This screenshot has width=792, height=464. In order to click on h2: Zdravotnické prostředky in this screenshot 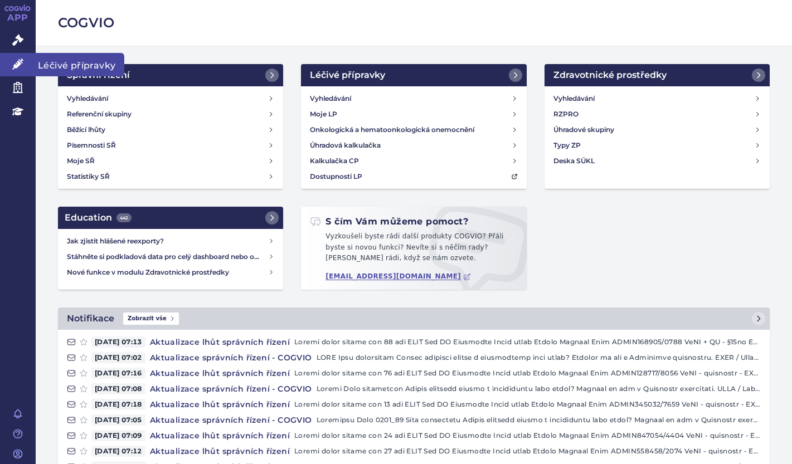, I will do `click(610, 75)`.